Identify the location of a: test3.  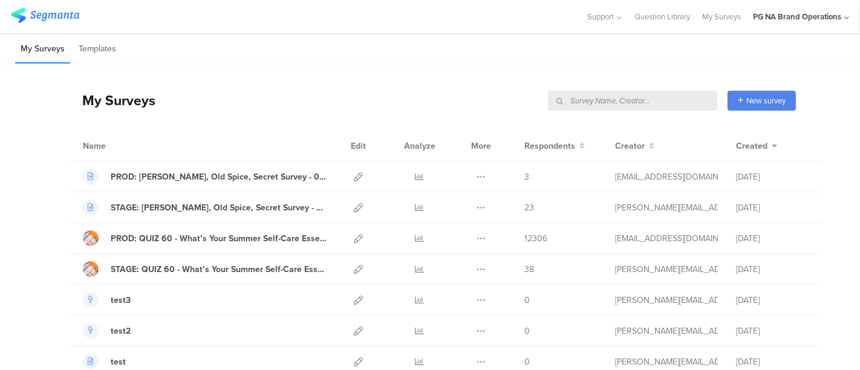
(106, 300).